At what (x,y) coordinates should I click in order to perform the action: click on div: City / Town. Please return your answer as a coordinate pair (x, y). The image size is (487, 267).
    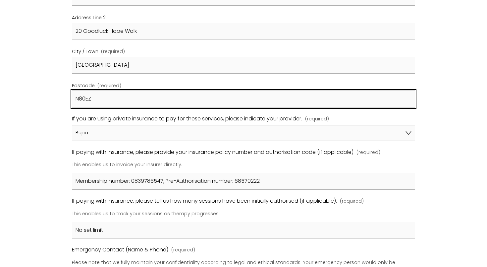
    Looking at the image, I should click on (243, 52).